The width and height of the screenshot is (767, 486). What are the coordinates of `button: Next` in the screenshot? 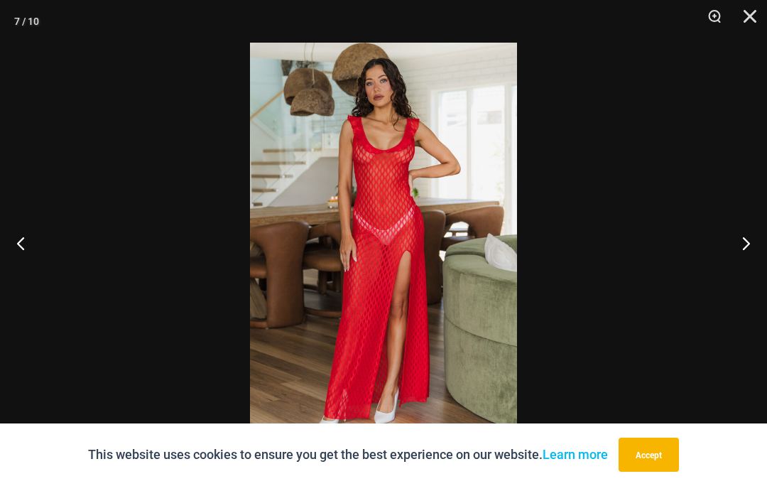 It's located at (740, 243).